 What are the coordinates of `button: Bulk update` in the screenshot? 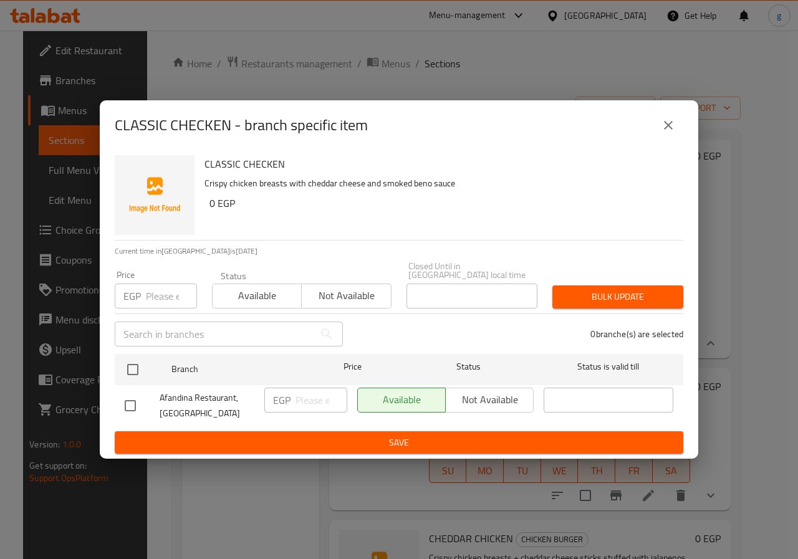 It's located at (618, 297).